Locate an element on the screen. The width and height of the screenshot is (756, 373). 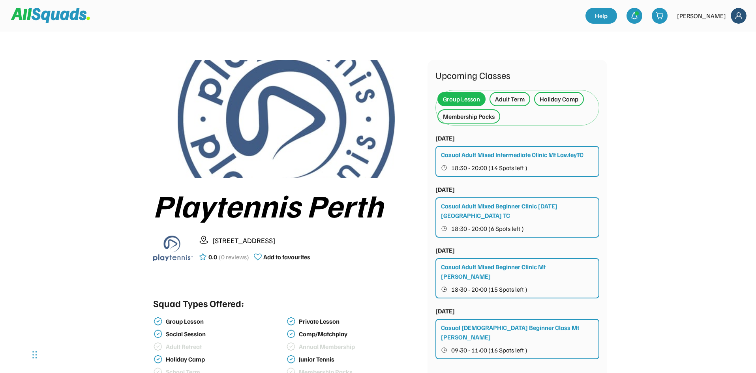
button: 18:30 - 20:00 (6 Spots left ) is located at coordinates (518, 229).